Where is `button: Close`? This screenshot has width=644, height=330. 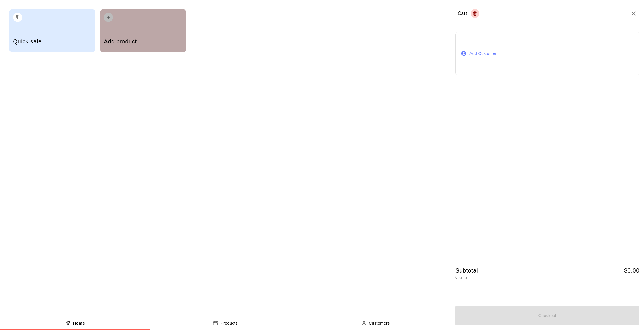
button: Close is located at coordinates (634, 14).